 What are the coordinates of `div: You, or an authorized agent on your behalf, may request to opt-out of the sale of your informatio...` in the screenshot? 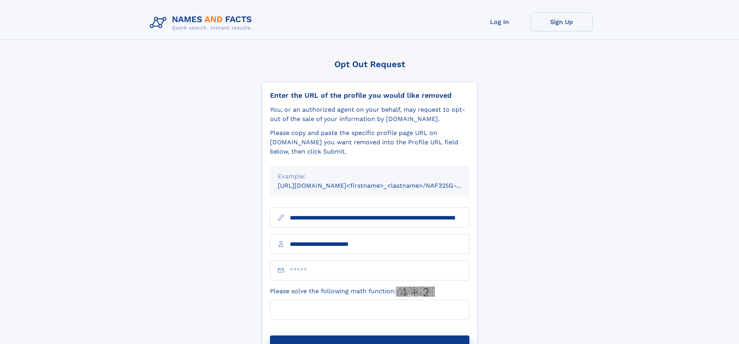 It's located at (370, 114).